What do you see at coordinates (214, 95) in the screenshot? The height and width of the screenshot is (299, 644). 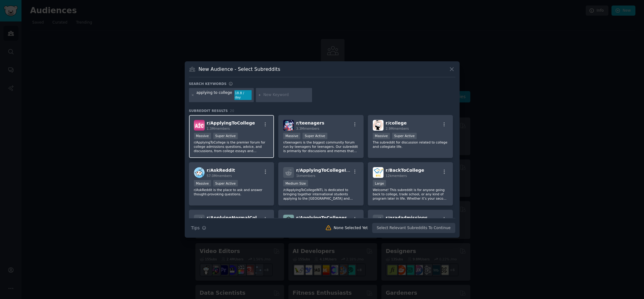 I see `div: applying to college` at bounding box center [214, 95].